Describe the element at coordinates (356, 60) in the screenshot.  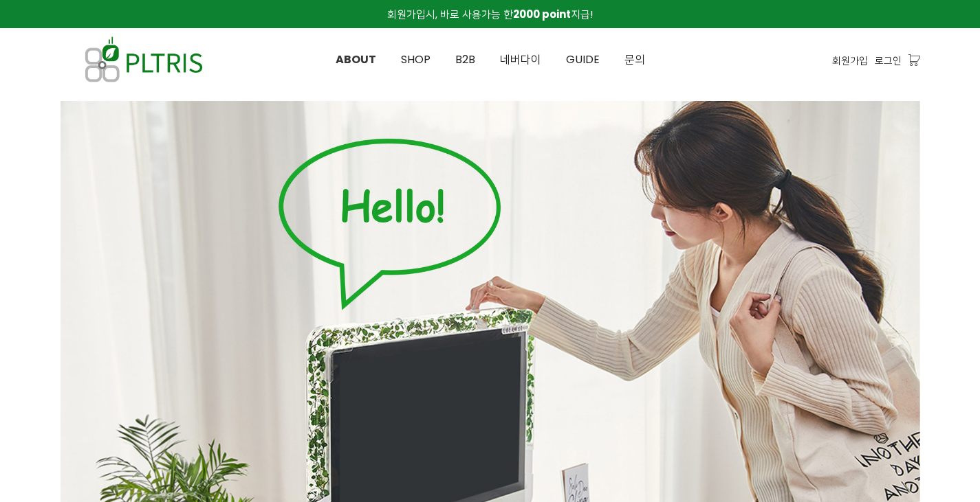
I see `a: ABOUT` at that location.